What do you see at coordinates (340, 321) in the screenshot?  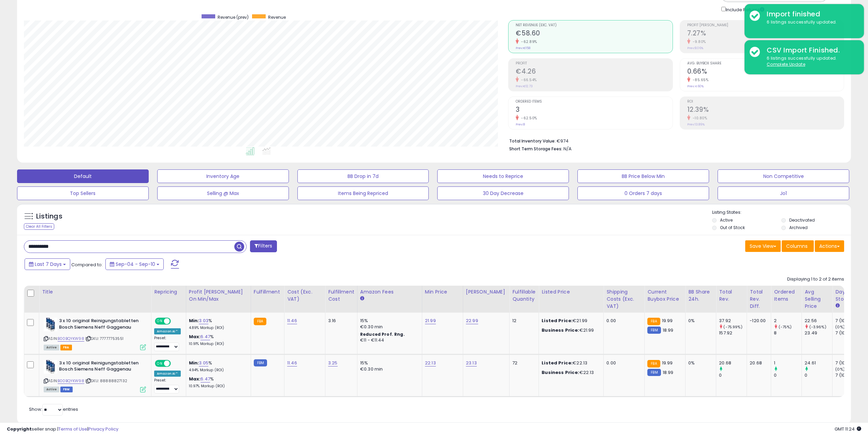 I see `div: 3.16` at bounding box center [340, 321].